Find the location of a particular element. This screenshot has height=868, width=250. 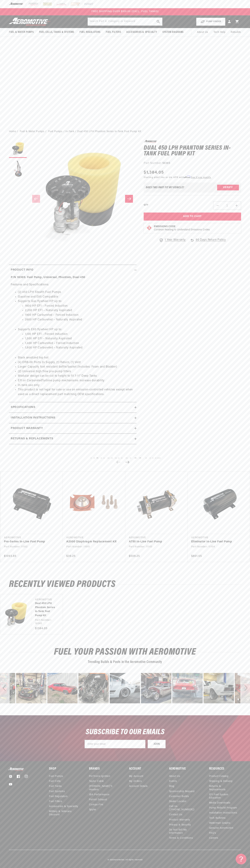

span: Tech Help is located at coordinates (219, 33).